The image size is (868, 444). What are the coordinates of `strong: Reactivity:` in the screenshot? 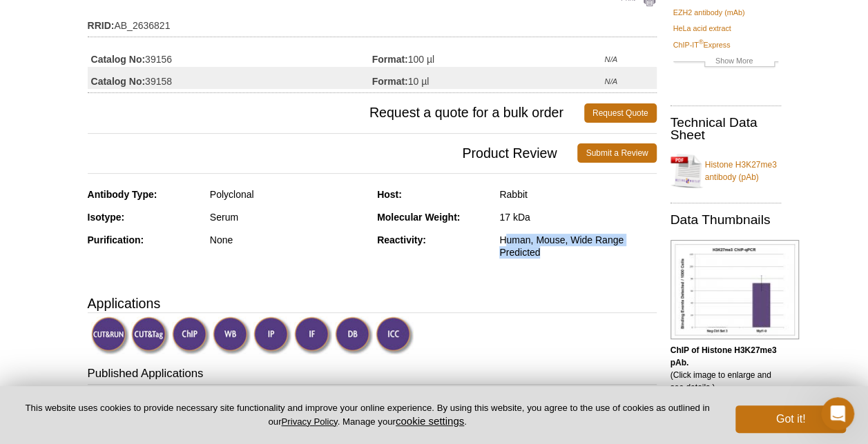 It's located at (401, 240).